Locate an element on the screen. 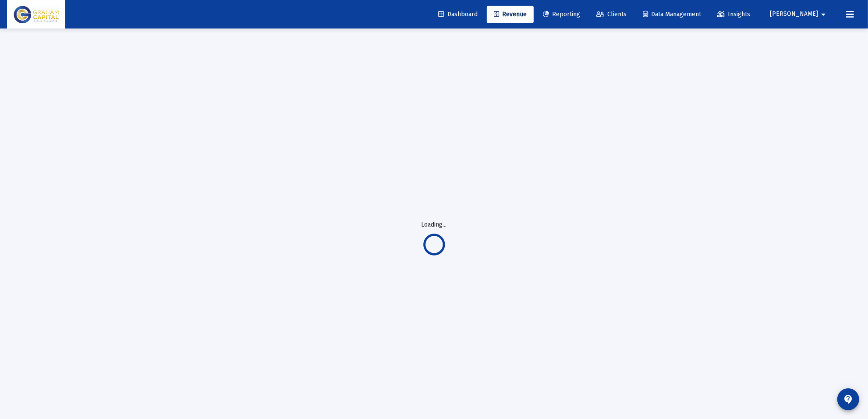  mat-icon: contact_support is located at coordinates (848, 398).